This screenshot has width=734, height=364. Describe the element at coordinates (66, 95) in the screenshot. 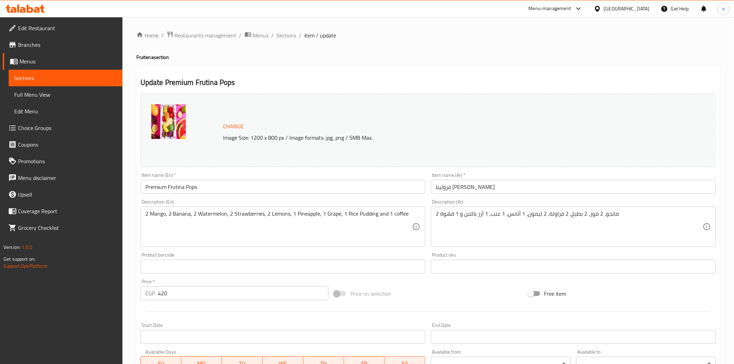

I see `span: Full Menu View` at that location.